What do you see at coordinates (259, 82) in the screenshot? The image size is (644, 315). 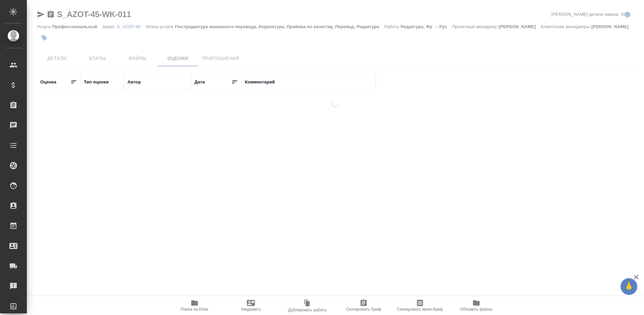 I see `div: Комментарий` at bounding box center [259, 82].